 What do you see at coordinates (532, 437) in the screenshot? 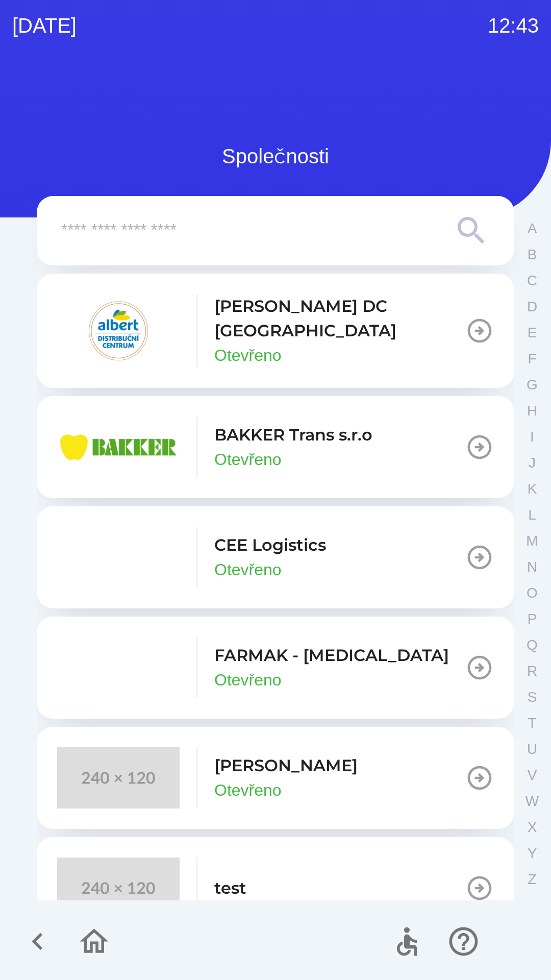
I see `p: I` at bounding box center [532, 437].